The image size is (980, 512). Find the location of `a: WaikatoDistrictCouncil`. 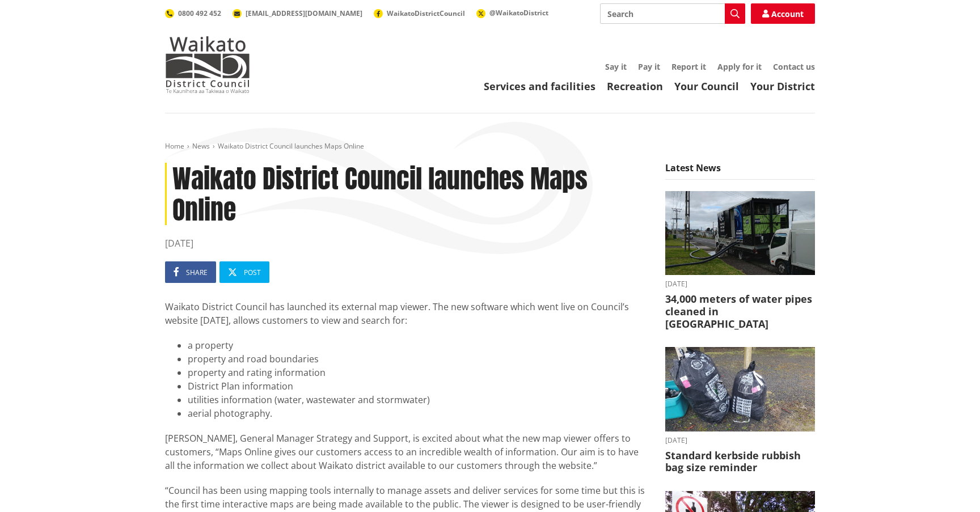

a: WaikatoDistrictCouncil is located at coordinates (419, 13).